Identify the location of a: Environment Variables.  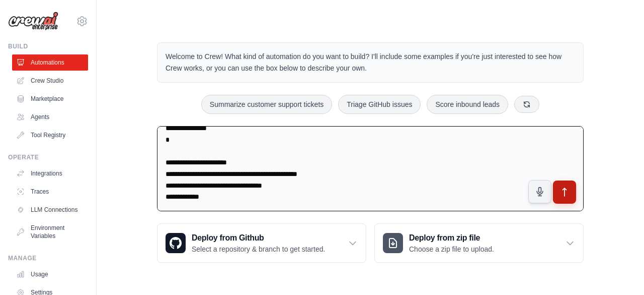
(50, 232).